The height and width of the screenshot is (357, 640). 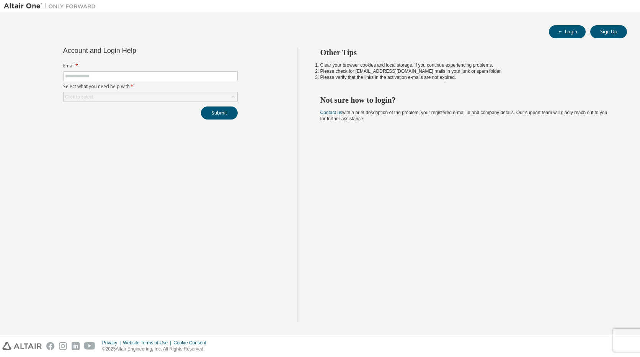 What do you see at coordinates (151, 87) in the screenshot?
I see `label: Select what you need help with` at bounding box center [151, 87].